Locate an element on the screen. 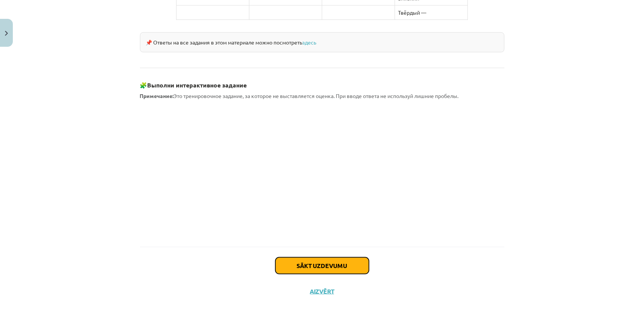 The width and height of the screenshot is (644, 311). span: Это тренировочное задание, за которое не выставляется оценка. При вводе ответа не используй лишни... is located at coordinates (299, 96).